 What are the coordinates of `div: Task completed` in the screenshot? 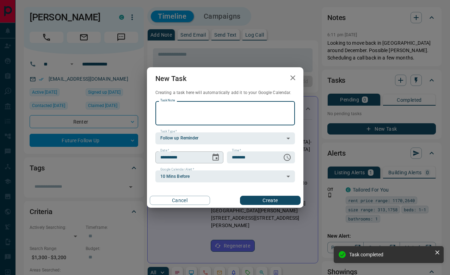 It's located at (390, 255).